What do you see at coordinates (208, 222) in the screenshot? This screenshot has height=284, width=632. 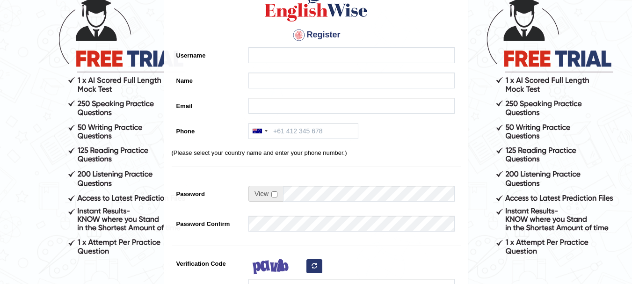 I see `label: Password Confirm` at bounding box center [208, 222].